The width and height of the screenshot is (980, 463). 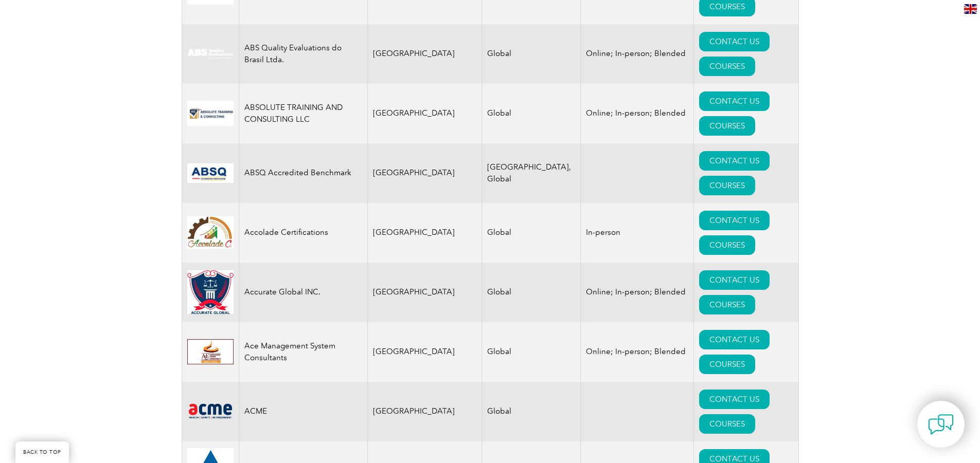 What do you see at coordinates (210, 232) in the screenshot?
I see `img: 1a94dd1a-69dd-eb11-bacb-002248159486-logo.jpg` at bounding box center [210, 232].